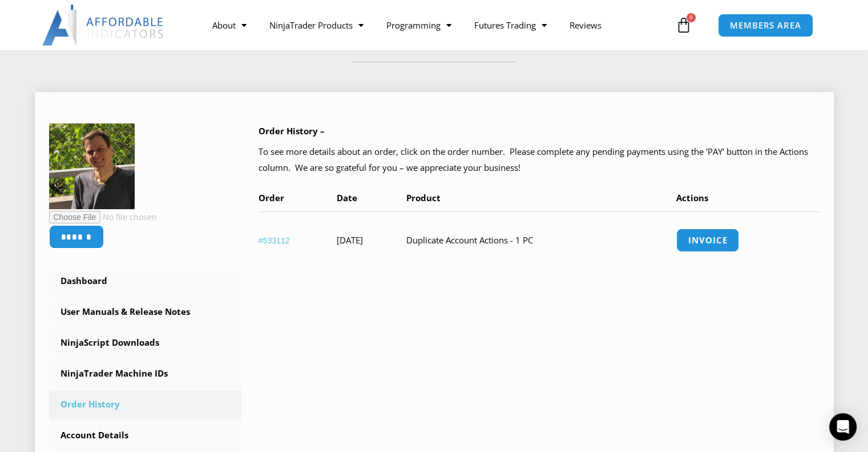  What do you see at coordinates (274, 241) in the screenshot?
I see `a: View order number 533112` at bounding box center [274, 241].